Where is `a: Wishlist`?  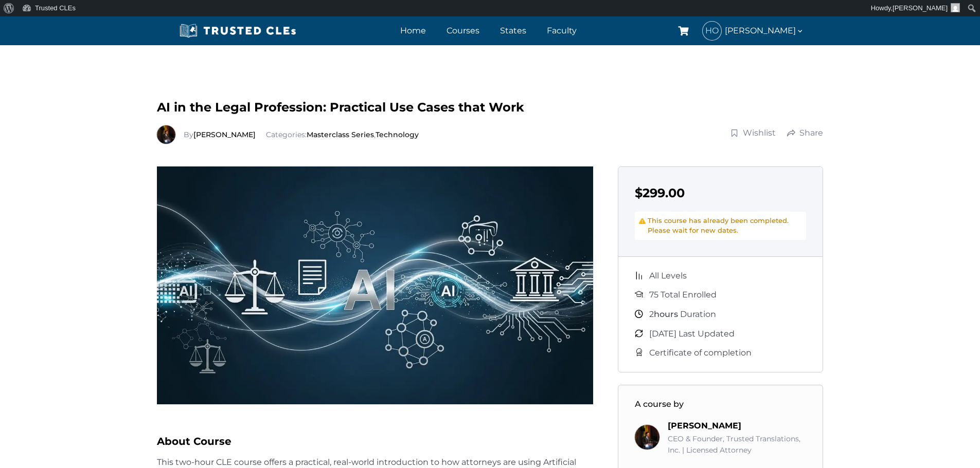 a: Wishlist is located at coordinates (753, 133).